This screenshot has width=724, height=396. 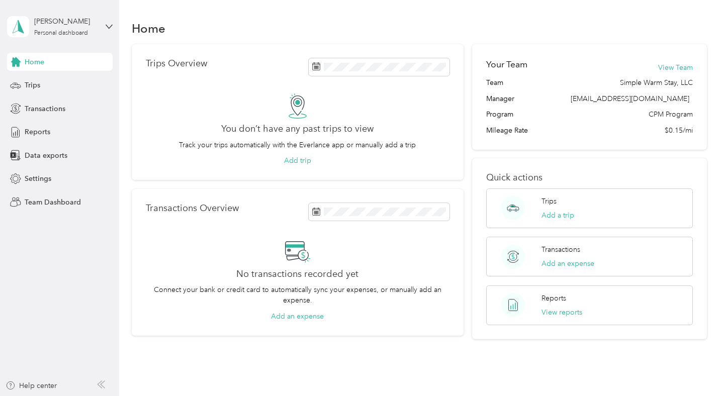 What do you see at coordinates (679, 130) in the screenshot?
I see `span: $0.15/mi` at bounding box center [679, 130].